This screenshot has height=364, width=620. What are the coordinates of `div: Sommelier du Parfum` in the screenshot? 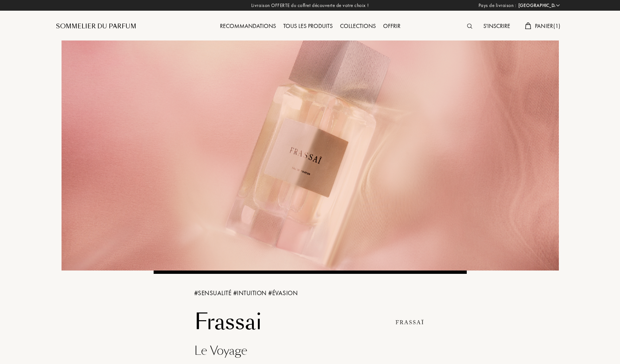 It's located at (96, 26).